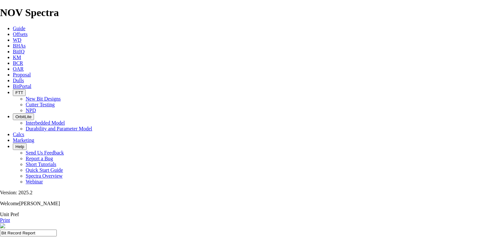  Describe the element at coordinates (34, 181) in the screenshot. I see `a: Webinar` at that location.